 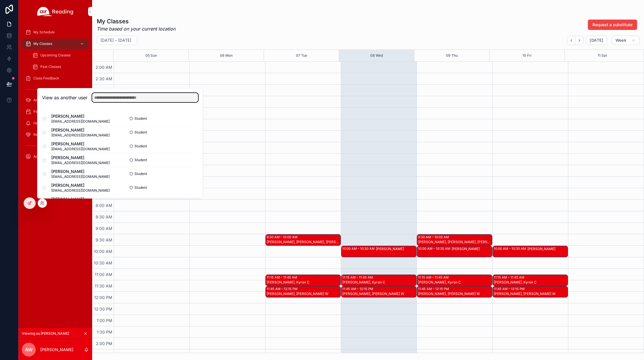 I want to click on span: Academy, so click(x=41, y=100).